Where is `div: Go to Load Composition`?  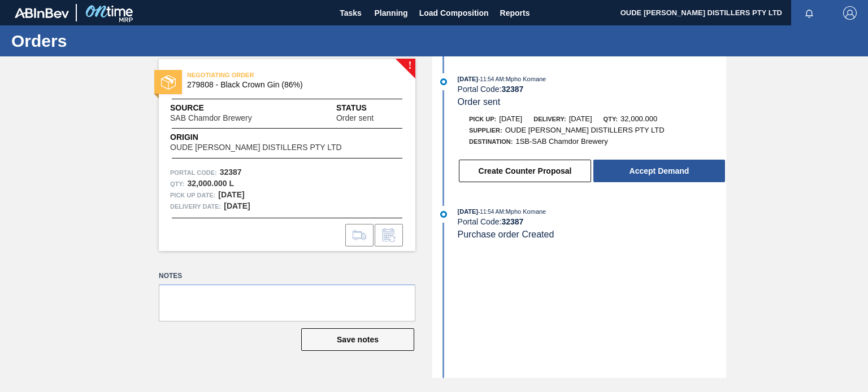 div: Go to Load Composition is located at coordinates (359, 235).